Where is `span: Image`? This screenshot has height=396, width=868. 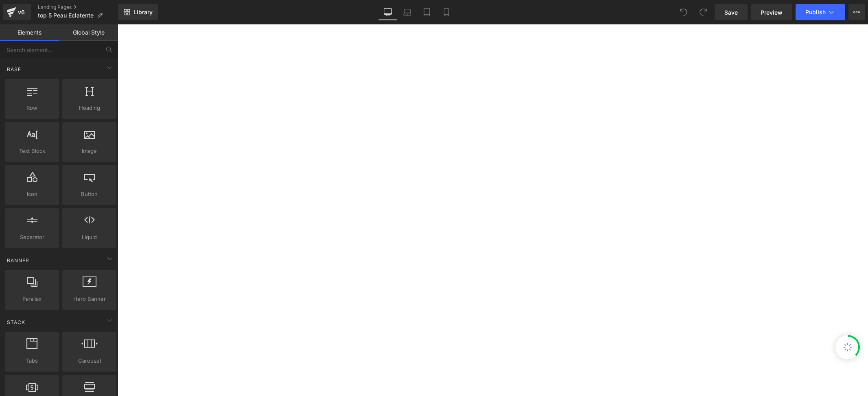 span: Image is located at coordinates (89, 151).